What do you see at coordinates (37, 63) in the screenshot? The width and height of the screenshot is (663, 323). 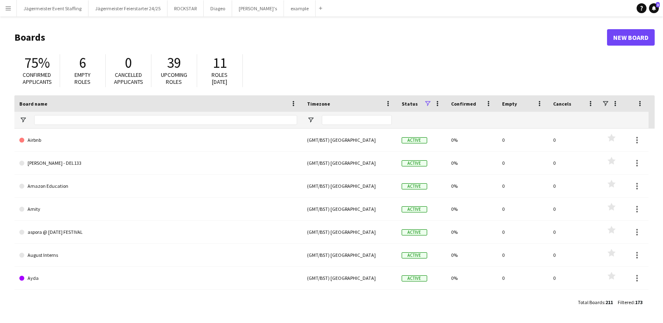 I see `span: 75%` at bounding box center [37, 63].